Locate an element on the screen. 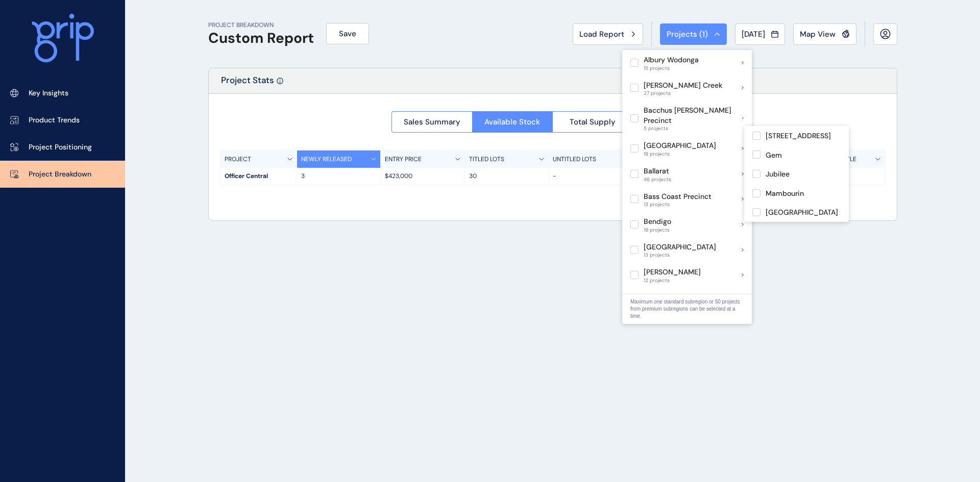 The width and height of the screenshot is (980, 482). p: NEWLY RELEASED is located at coordinates (326, 159).